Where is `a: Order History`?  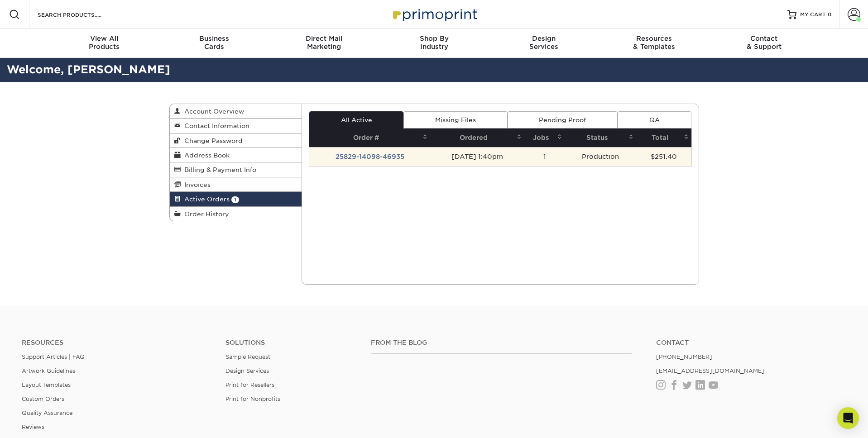 a: Order History is located at coordinates (236, 214).